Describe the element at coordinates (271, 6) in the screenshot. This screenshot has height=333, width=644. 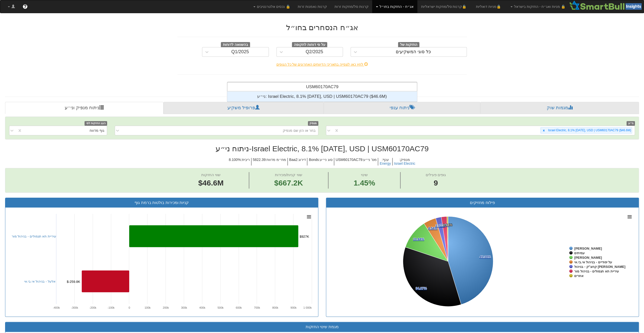
I see `a: 🔒 נכסים אלטרנטיבים` at that location.